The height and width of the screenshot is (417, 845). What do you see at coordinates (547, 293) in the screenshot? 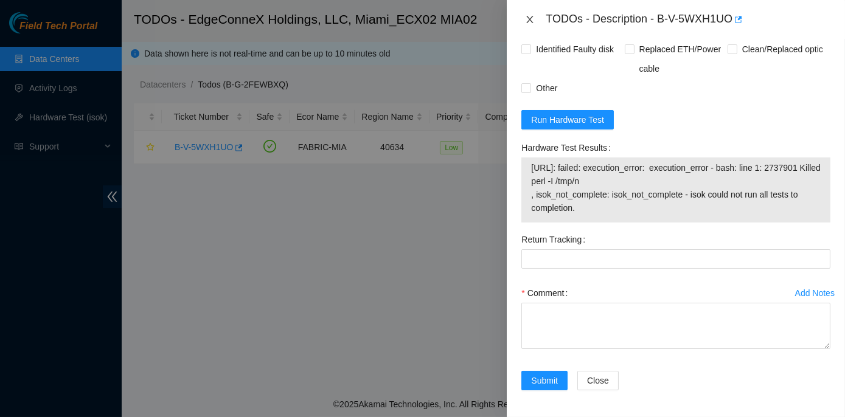
I see `label: Comment` at bounding box center [547, 293].